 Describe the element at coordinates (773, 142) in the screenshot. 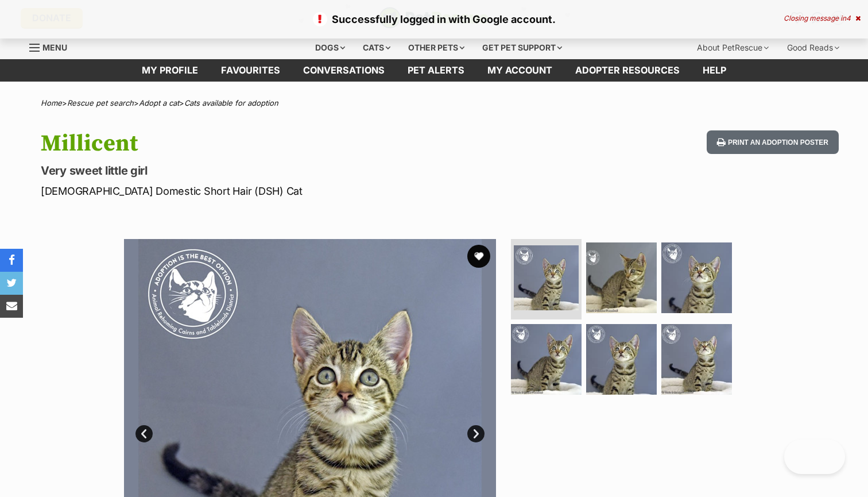

I see `button: Print an adoption poster` at that location.